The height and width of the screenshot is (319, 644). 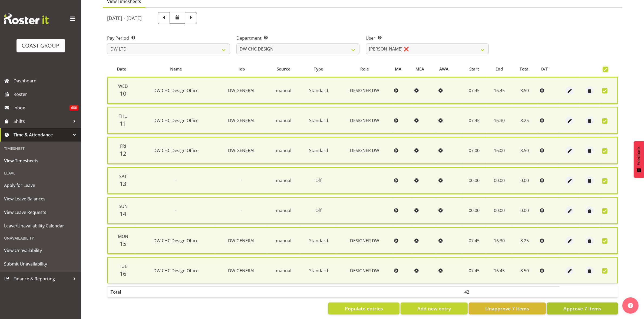 What do you see at coordinates (499, 150) in the screenshot?
I see `td: 16:00` at bounding box center [499, 150].